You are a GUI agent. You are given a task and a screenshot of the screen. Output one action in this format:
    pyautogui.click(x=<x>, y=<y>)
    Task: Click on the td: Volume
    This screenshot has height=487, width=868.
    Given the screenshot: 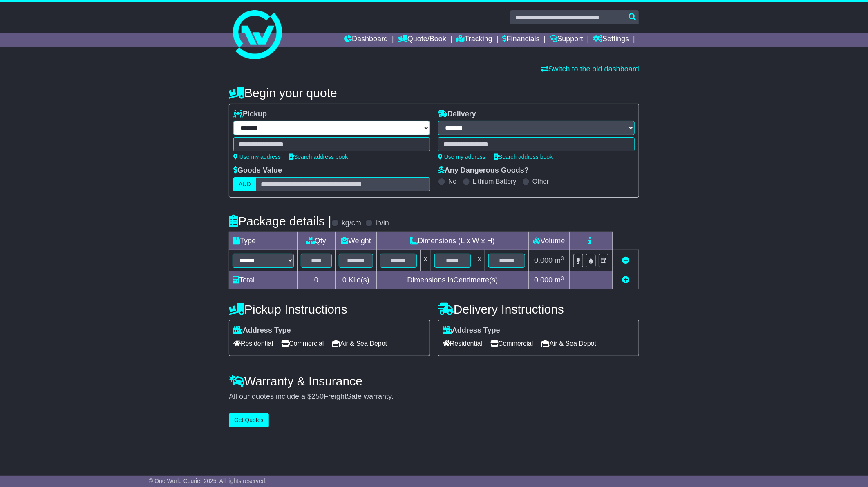 What is the action you would take?
    pyautogui.click(x=549, y=241)
    